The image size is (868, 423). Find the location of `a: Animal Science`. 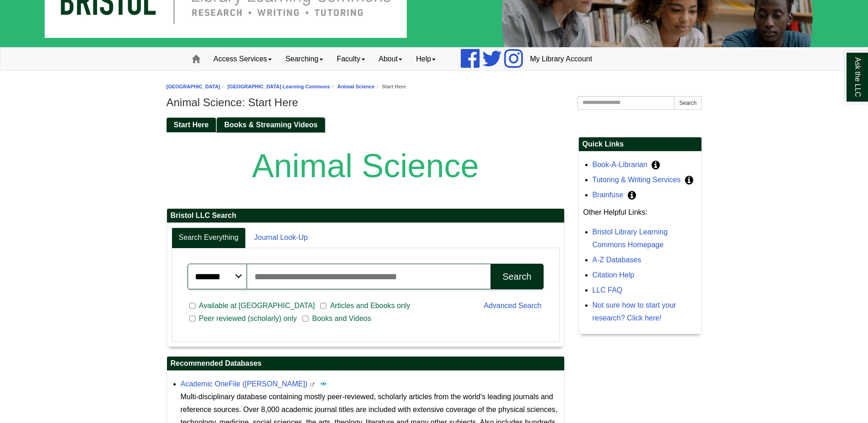

a: Animal Science is located at coordinates (356, 86).